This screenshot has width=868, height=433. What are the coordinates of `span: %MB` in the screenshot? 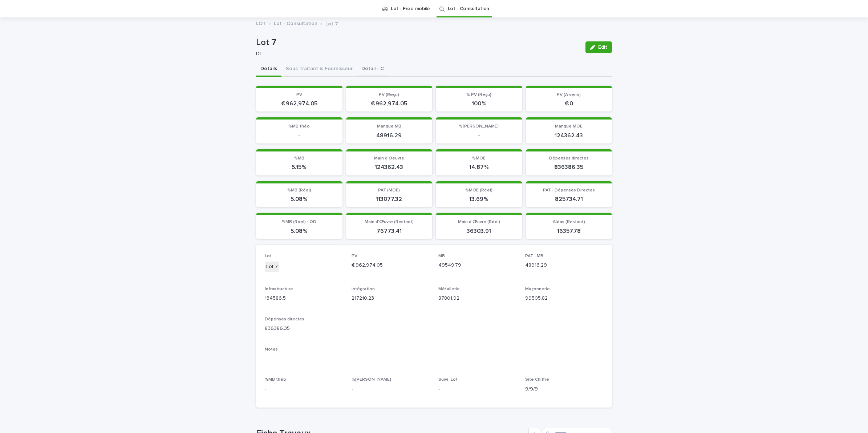 It's located at (300, 158).